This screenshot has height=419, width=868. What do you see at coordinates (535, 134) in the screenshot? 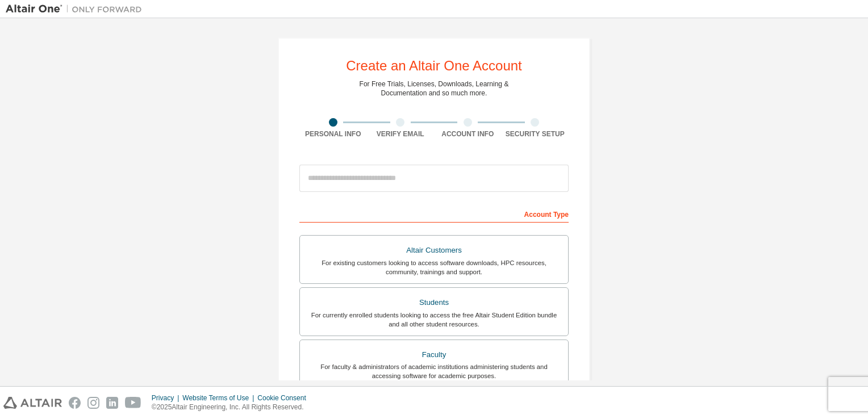
I see `div: Security Setup` at bounding box center [535, 134].